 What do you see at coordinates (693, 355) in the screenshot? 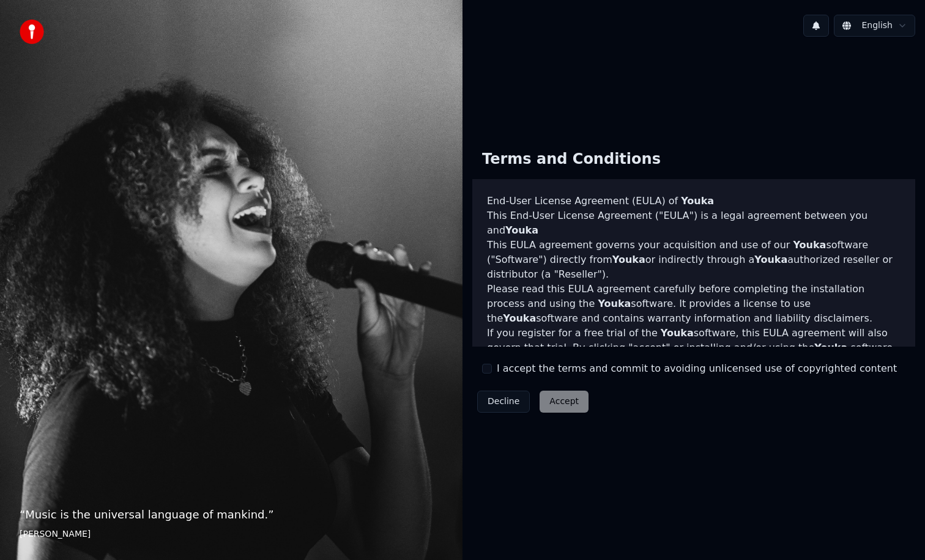
I see `p: If you register for a free trial of the software, this EULA agreement will also govern that trial...` at bounding box center [693, 355].